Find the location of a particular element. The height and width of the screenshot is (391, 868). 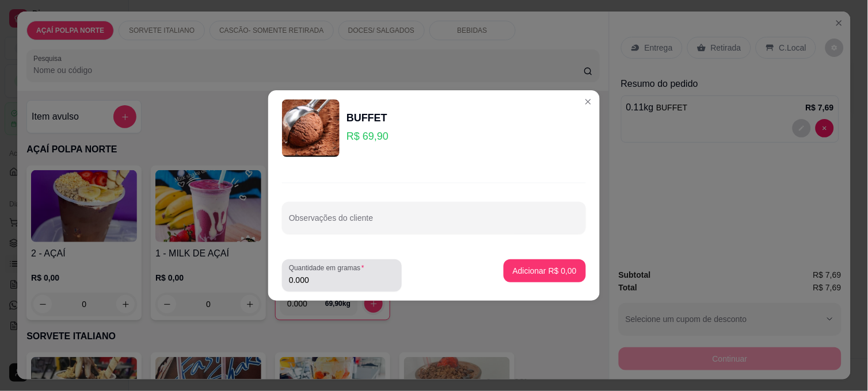

p: R$ 69,90 is located at coordinates (367, 136).